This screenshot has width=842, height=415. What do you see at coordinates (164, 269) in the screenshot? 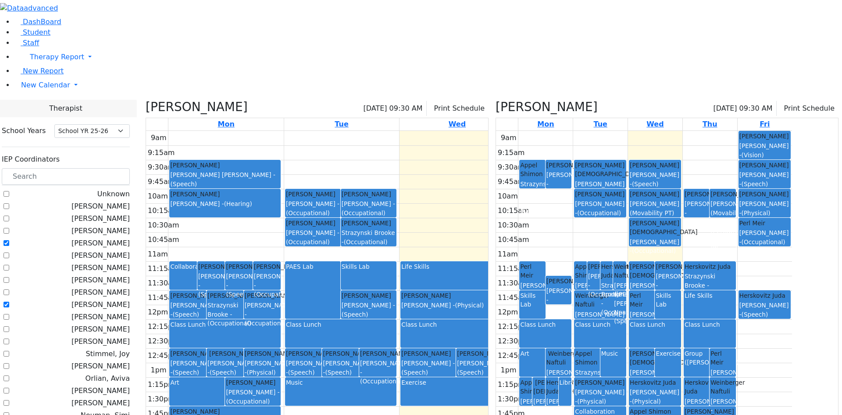
I see `div: 11:15am` at bounding box center [164, 269].